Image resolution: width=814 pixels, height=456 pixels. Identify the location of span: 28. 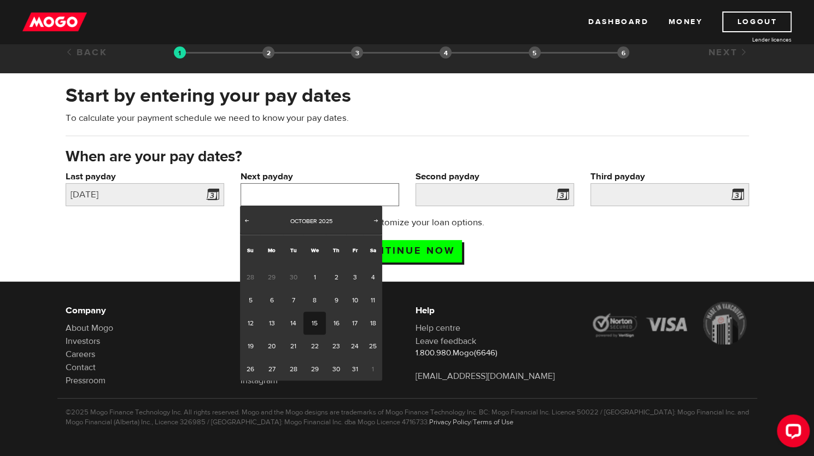
(250, 277).